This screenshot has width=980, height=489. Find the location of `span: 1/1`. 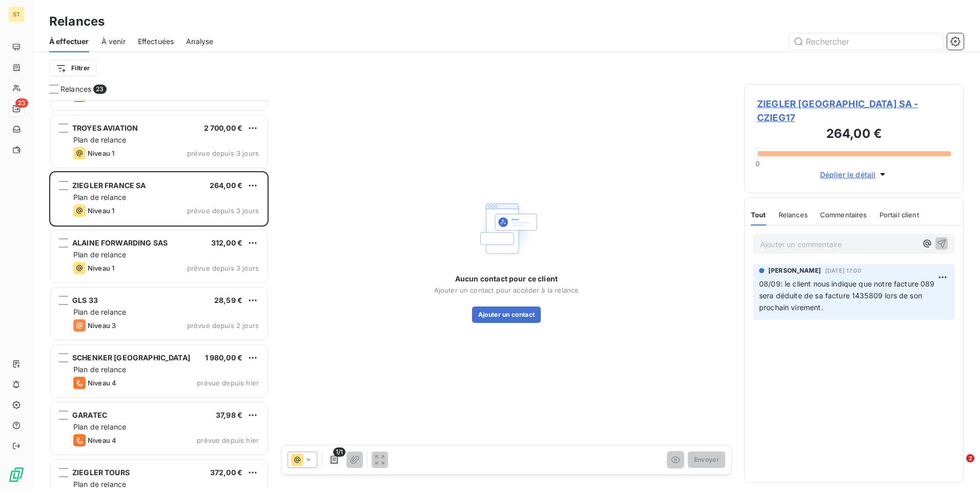

span: 1/1 is located at coordinates (340, 452).